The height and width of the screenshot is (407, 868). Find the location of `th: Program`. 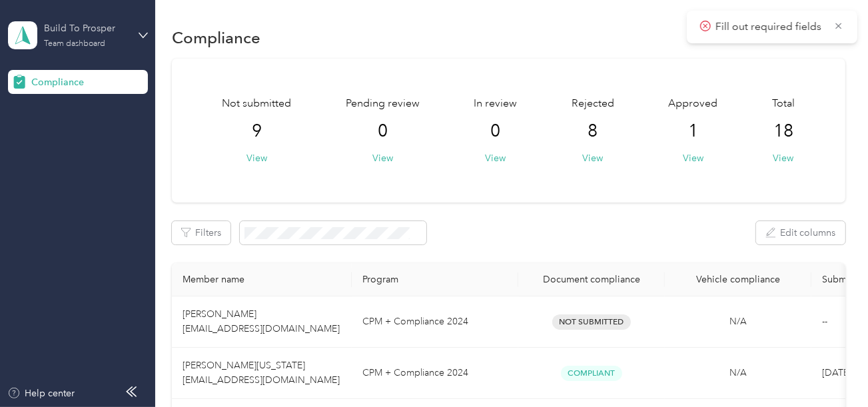

th: Program is located at coordinates (435, 279).